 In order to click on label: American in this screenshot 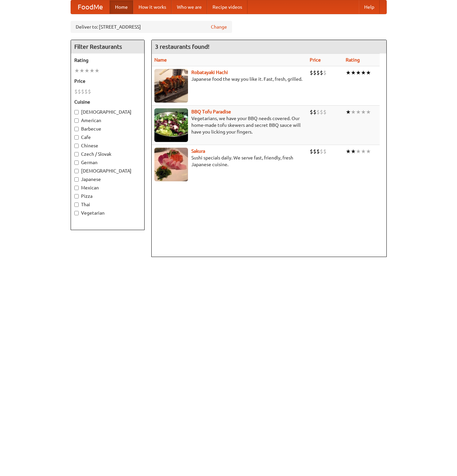, I will do `click(108, 120)`.